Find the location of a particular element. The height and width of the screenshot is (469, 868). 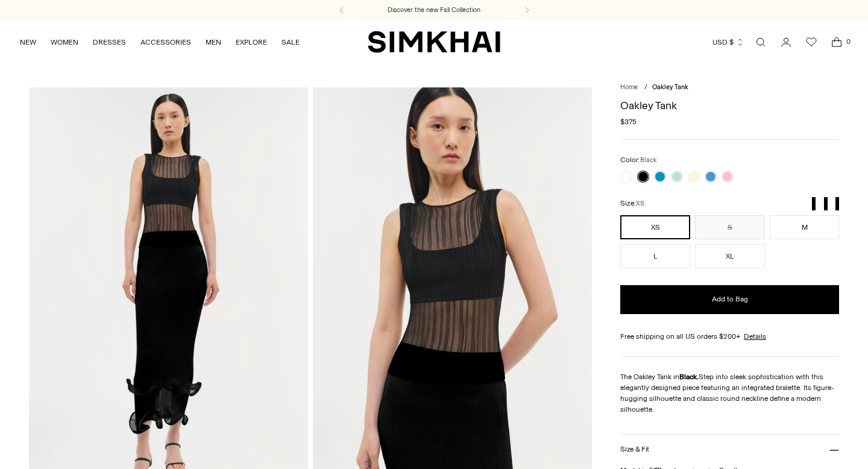

a: Discover the new Fall Collection is located at coordinates (434, 10).